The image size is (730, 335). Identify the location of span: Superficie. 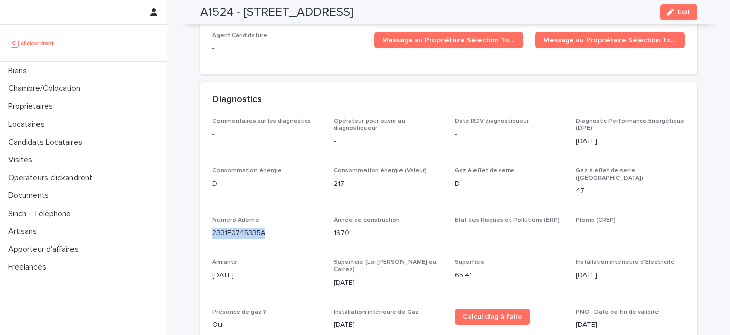
(470, 262).